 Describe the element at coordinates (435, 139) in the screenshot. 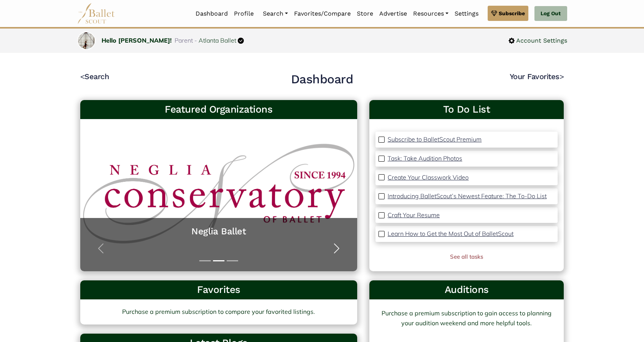

I see `p: Subscribe to BalletScout Premium` at that location.